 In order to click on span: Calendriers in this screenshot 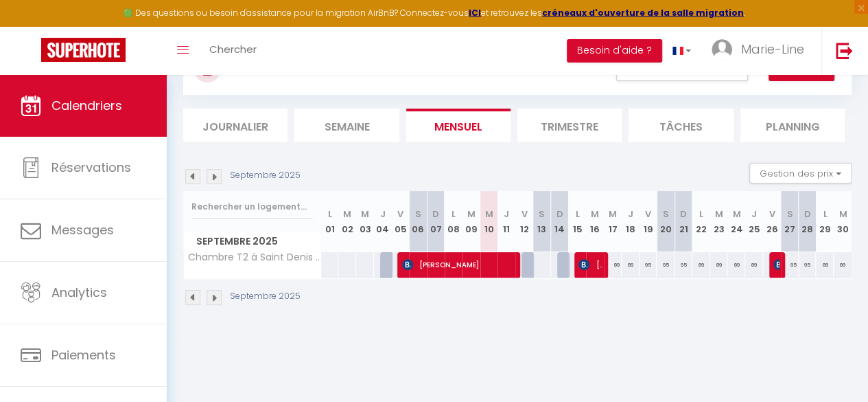, I will do `click(86, 105)`.